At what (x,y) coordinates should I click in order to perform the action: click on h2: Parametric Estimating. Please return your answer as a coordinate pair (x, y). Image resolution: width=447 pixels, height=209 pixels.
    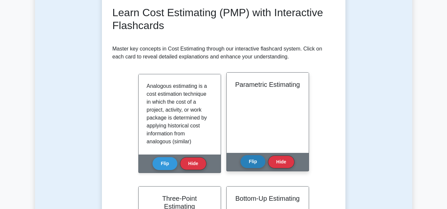
    Looking at the image, I should click on (268, 85).